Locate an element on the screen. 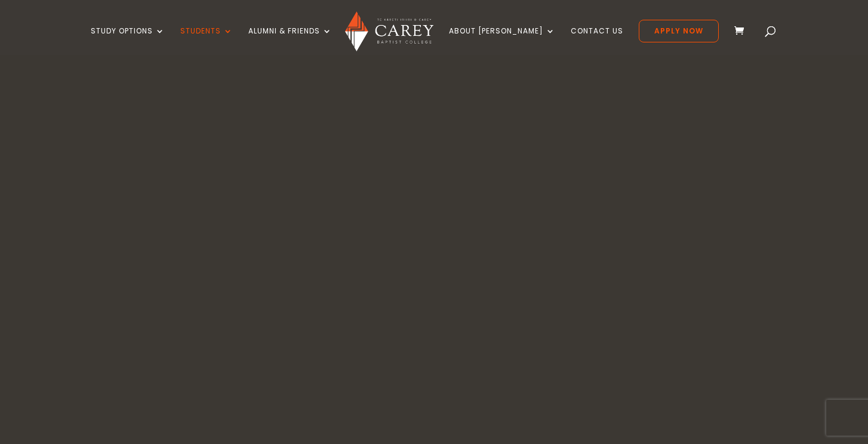 This screenshot has height=444, width=868. a: Apply Now is located at coordinates (679, 31).